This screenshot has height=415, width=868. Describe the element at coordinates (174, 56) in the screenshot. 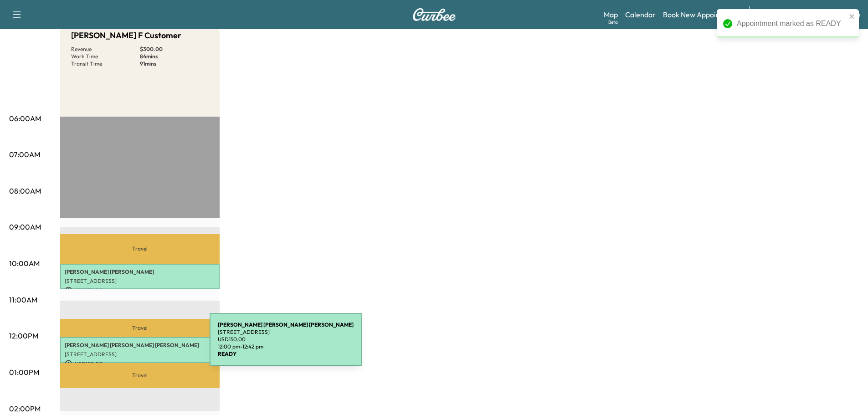

I see `p: 84 mins` at that location.